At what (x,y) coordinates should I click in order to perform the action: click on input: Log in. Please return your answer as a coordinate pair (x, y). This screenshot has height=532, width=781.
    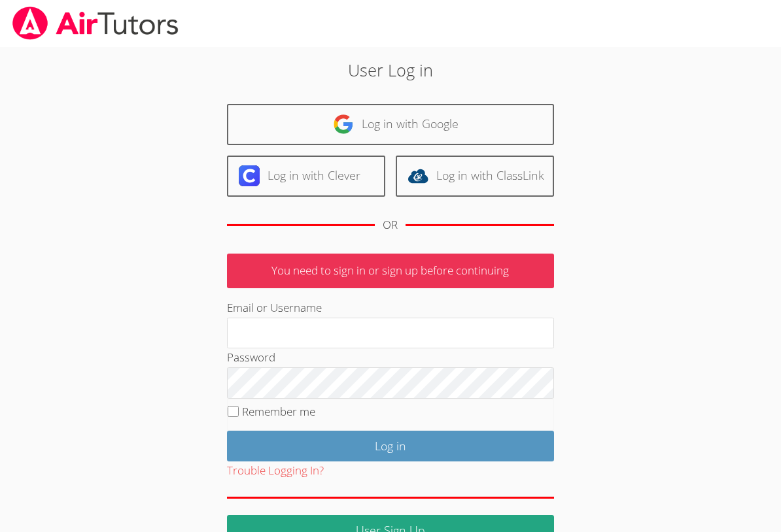
    Looking at the image, I should click on (390, 446).